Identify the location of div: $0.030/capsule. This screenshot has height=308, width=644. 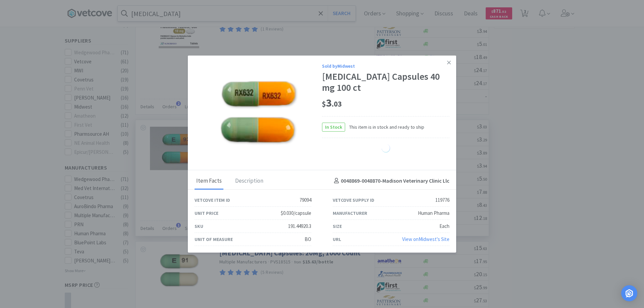
(296, 213).